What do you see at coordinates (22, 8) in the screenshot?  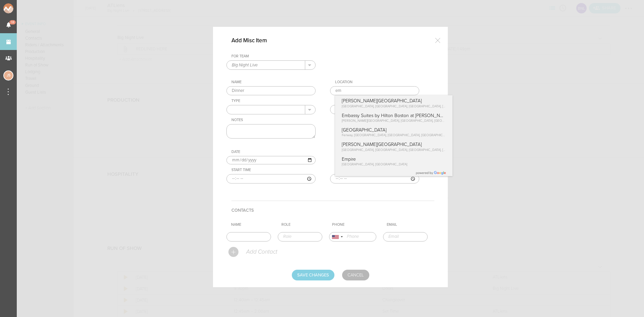 I see `img: NOMAD` at bounding box center [22, 8].